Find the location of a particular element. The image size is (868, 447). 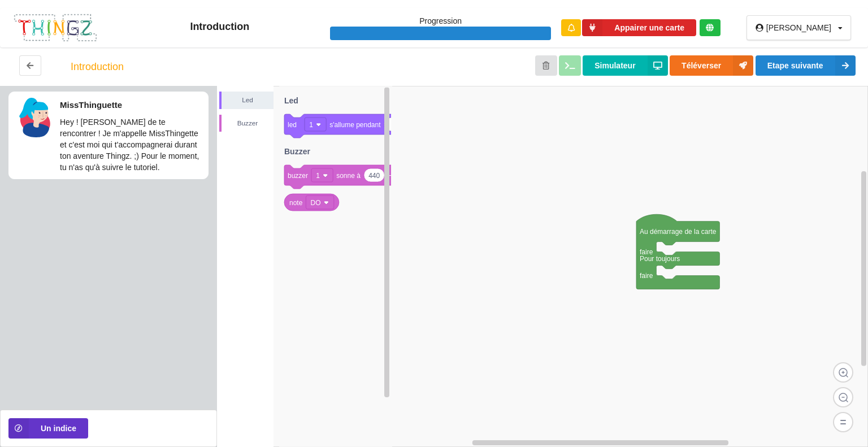

text: buzzer is located at coordinates (298, 175).